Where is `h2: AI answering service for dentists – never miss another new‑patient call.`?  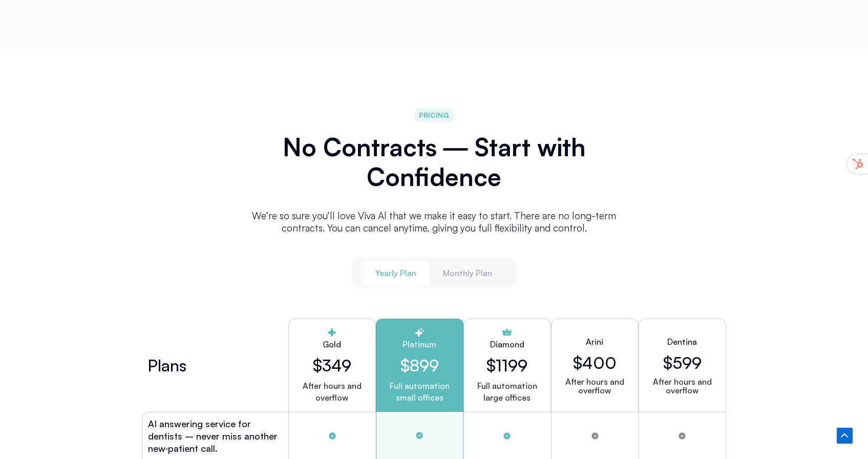 h2: AI answering service for dentists – never miss another new‑patient call. is located at coordinates (216, 436).